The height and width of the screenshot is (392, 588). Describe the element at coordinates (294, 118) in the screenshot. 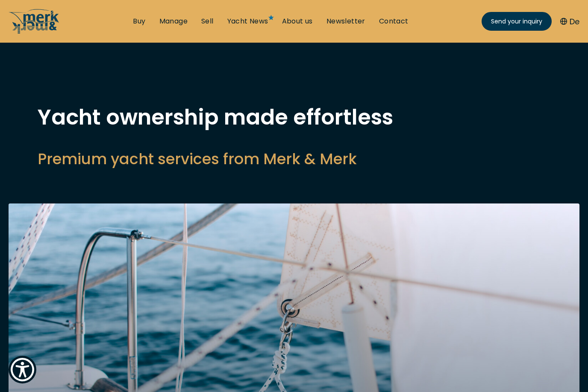

I see `h1: Yacht ownership made effortless` at that location.